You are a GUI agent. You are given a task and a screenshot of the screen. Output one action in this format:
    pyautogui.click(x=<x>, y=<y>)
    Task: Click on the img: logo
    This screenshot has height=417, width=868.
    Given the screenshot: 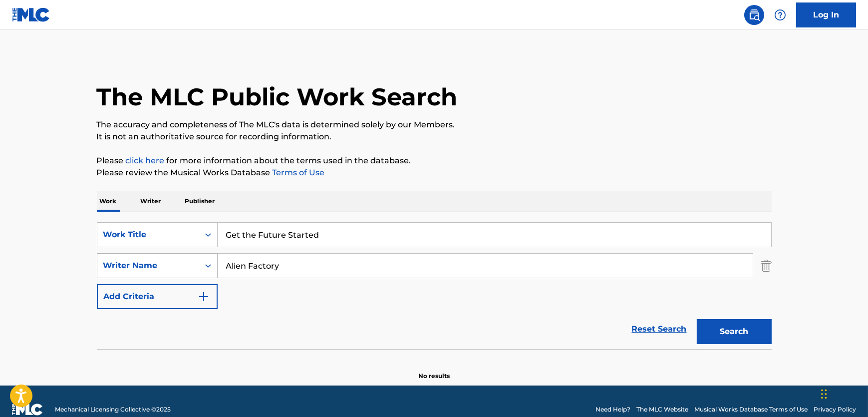 What is the action you would take?
    pyautogui.click(x=27, y=410)
    